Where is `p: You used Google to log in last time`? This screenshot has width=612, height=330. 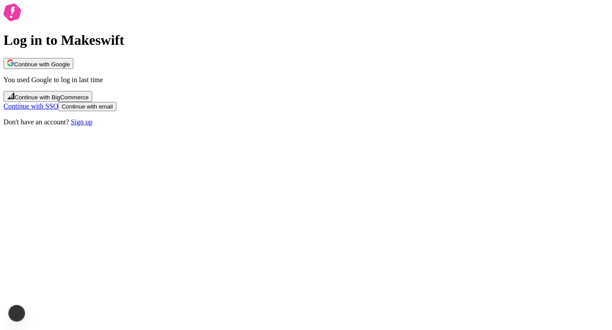 p: You used Google to log in last time is located at coordinates (306, 80).